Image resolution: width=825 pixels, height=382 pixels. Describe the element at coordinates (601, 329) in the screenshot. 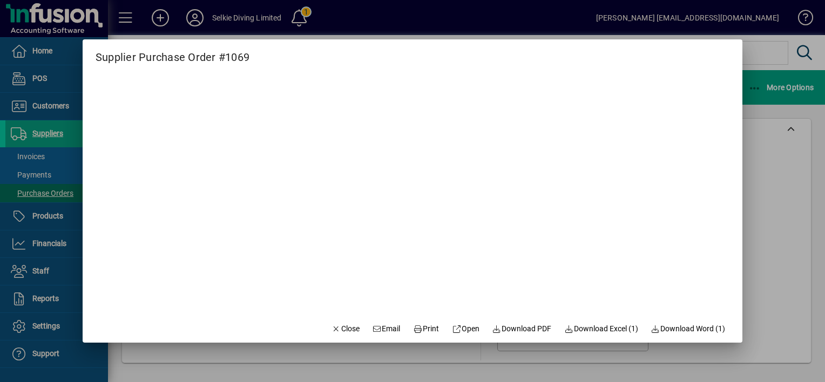

I see `button: Download Excel (1)` at that location.